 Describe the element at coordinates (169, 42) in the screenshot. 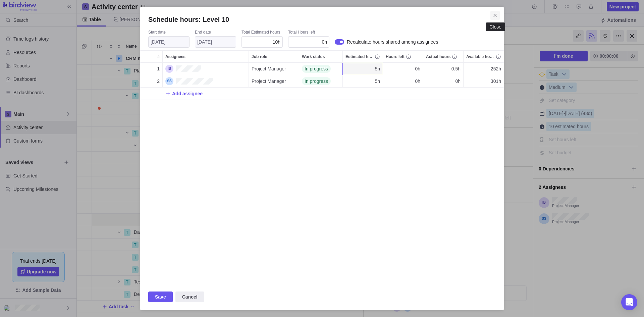

I see `input: Start date` at that location.